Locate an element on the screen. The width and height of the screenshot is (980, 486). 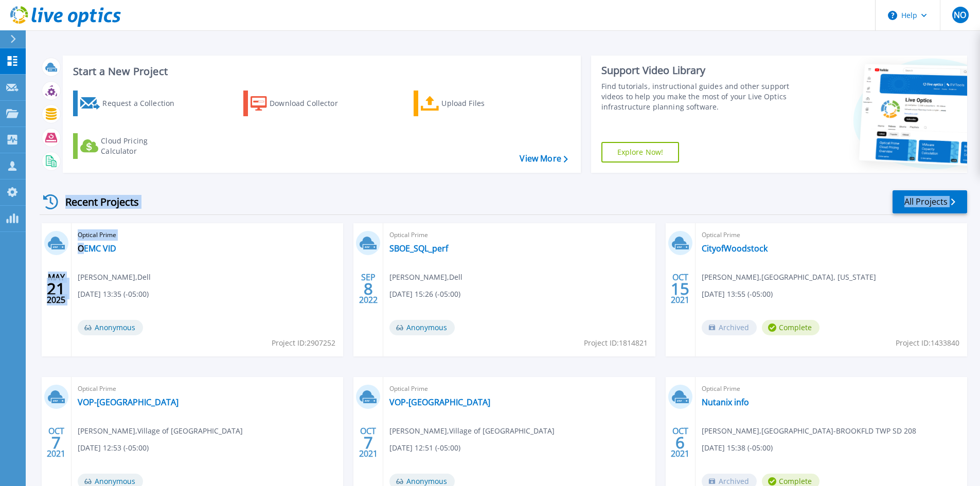
div: MAY 2025 is located at coordinates (56, 288).